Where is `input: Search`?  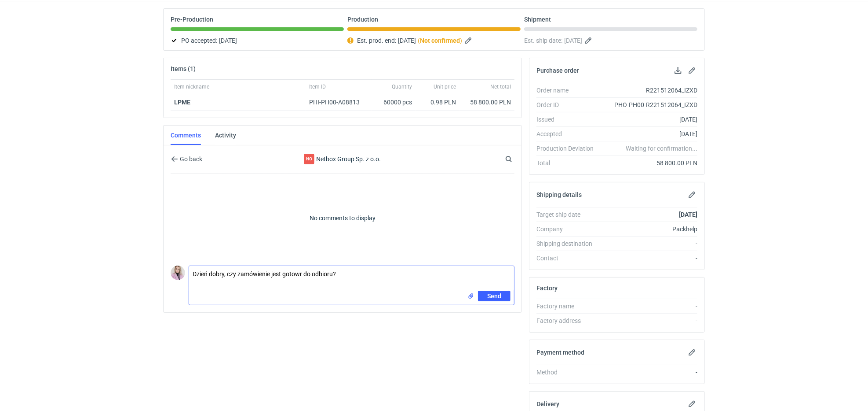
input: Search is located at coordinates (518, 159).